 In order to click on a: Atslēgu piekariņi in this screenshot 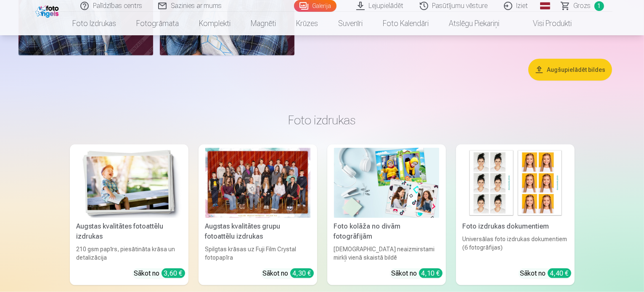, I will do `click(474, 24)`.